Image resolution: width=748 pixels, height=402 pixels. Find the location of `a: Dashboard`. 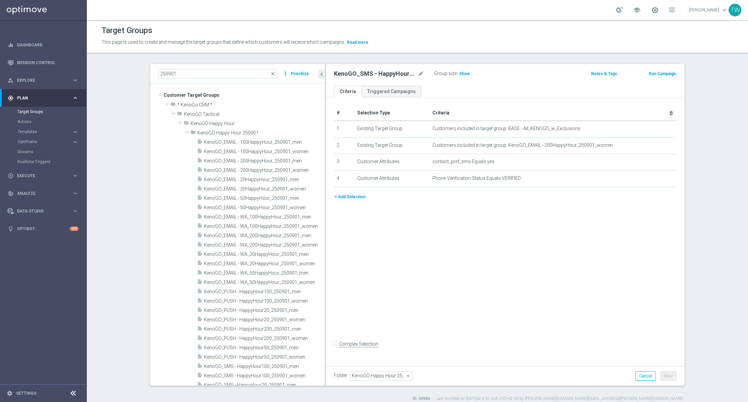

a: Dashboard is located at coordinates (48, 45).